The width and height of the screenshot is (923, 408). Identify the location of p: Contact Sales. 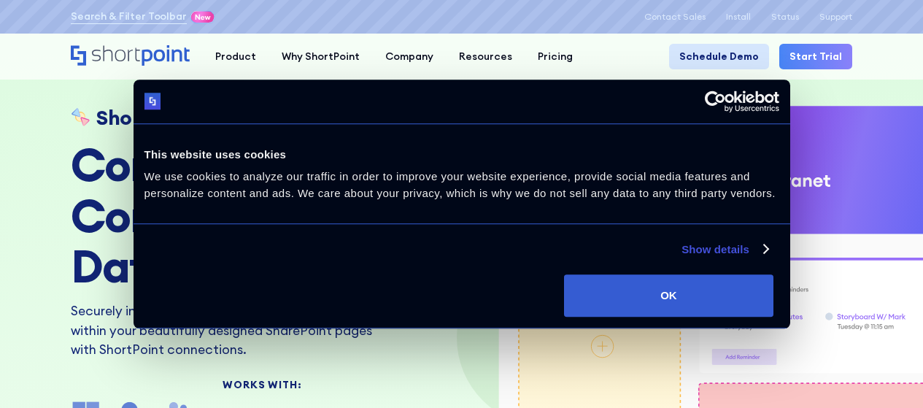
(675, 17).